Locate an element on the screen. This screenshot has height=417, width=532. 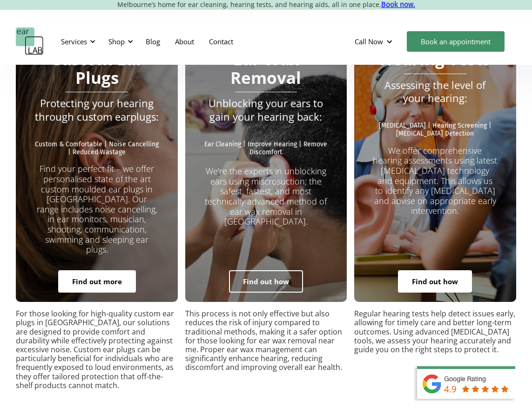
a: Book an appointment is located at coordinates (456, 41).